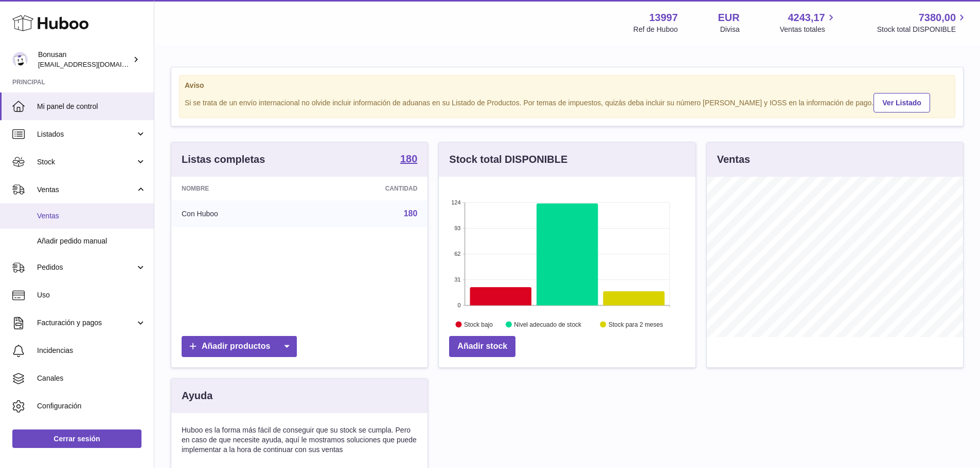 Image resolution: width=980 pixels, height=468 pixels. Describe the element at coordinates (806, 17) in the screenshot. I see `span: 4243,17` at that location.